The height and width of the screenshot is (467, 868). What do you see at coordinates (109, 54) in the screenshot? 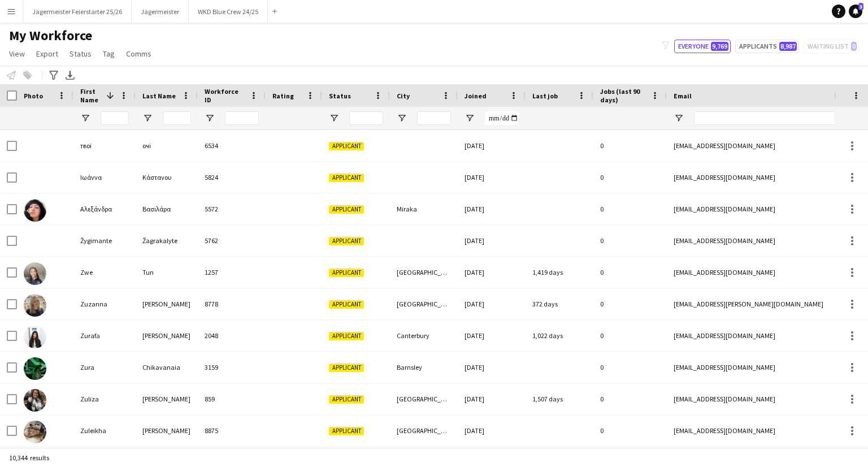
I see `a: Tag` at bounding box center [109, 54].